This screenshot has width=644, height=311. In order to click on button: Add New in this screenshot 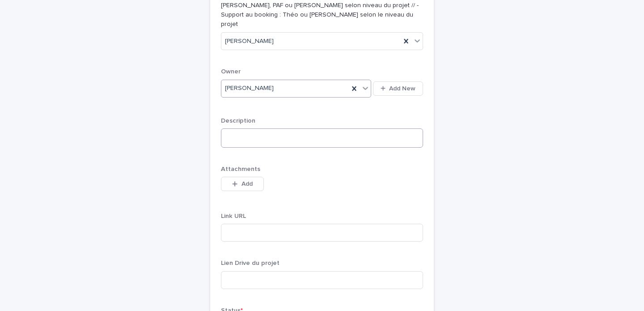, I will do `click(398, 89)`.